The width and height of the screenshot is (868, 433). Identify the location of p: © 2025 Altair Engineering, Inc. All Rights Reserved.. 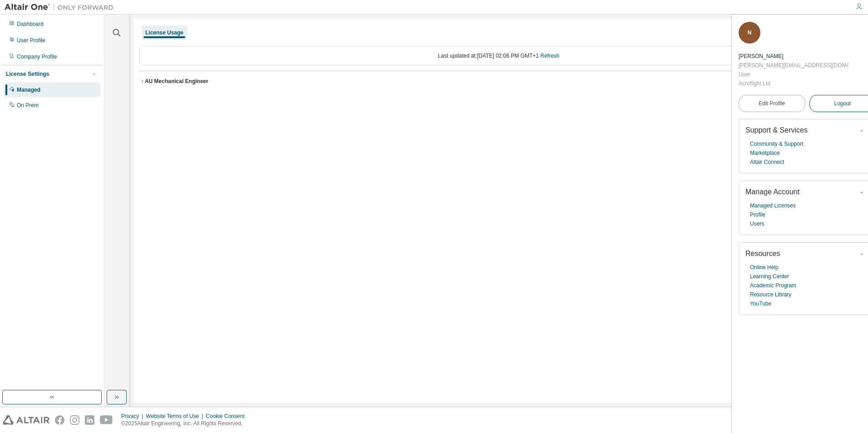
(185, 423).